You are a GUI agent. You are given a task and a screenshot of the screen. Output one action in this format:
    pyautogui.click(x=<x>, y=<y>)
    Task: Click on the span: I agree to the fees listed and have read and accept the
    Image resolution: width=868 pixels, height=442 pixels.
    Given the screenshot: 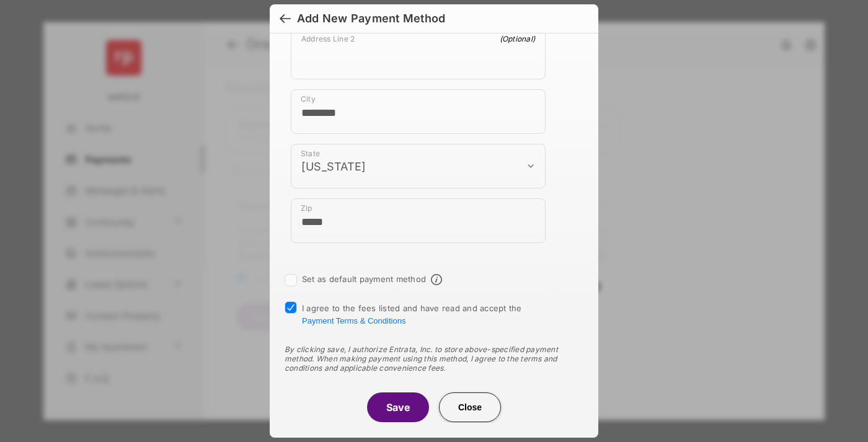 What is the action you would take?
    pyautogui.click(x=412, y=314)
    